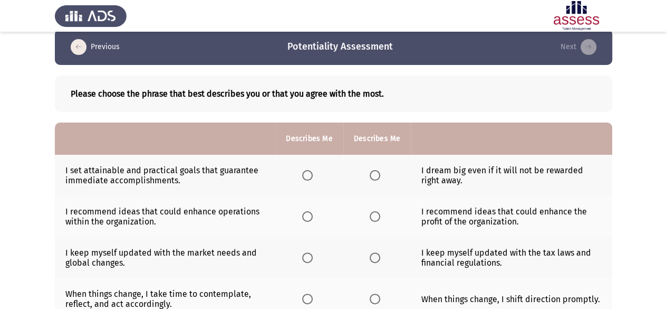  I want to click on td: I recommend ideas that could enhance operations within the organization., so click(165, 216).